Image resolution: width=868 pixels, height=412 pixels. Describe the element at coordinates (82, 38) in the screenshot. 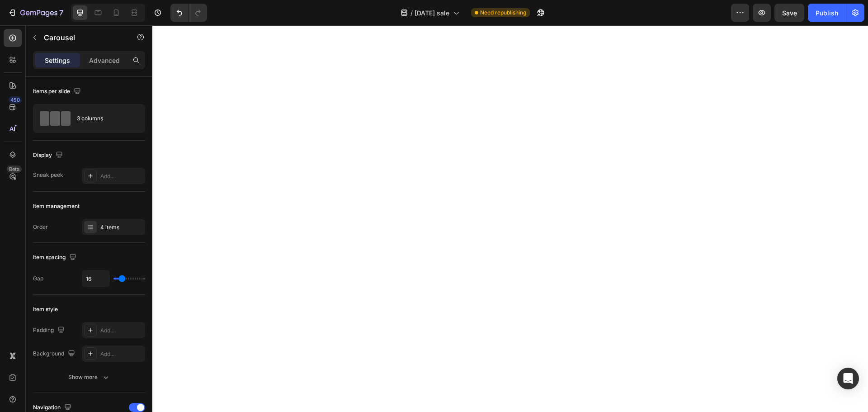

I see `p: Carousel` at that location.